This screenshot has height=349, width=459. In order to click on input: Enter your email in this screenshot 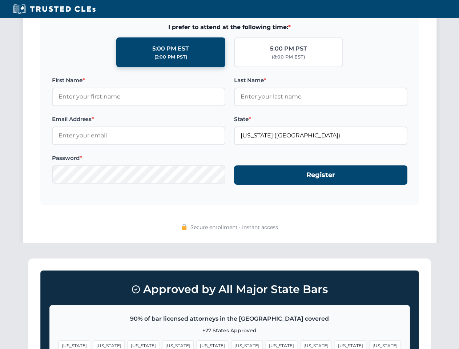, I will do `click(139, 136)`.